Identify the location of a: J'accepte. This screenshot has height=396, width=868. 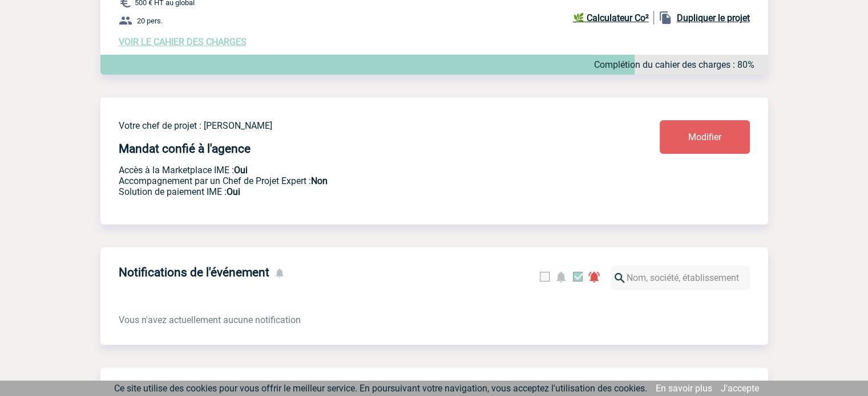
(740, 388).